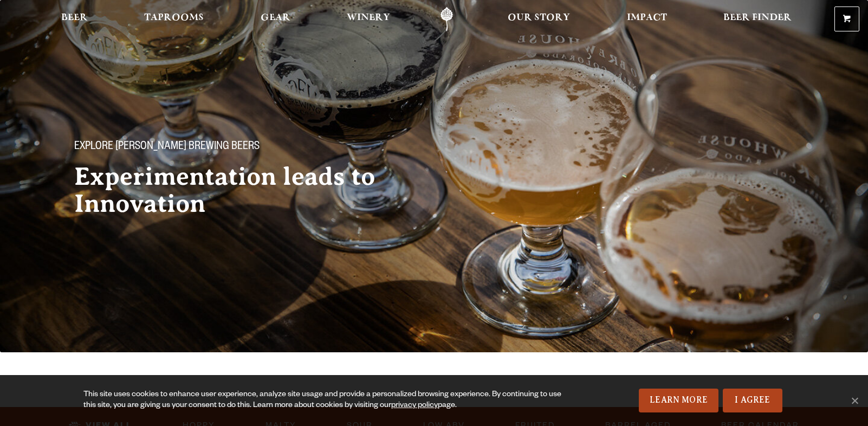 The height and width of the screenshot is (426, 868). Describe the element at coordinates (174, 19) in the screenshot. I see `a: Taprooms` at that location.